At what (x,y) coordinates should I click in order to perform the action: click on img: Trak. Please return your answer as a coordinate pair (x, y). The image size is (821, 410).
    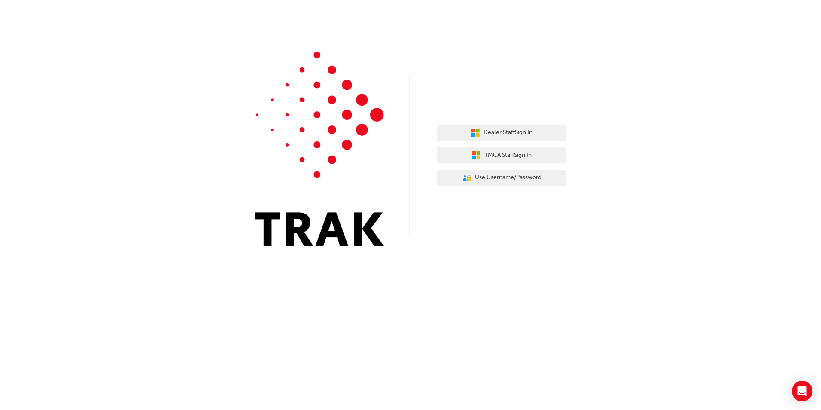
    Looking at the image, I should click on (320, 149).